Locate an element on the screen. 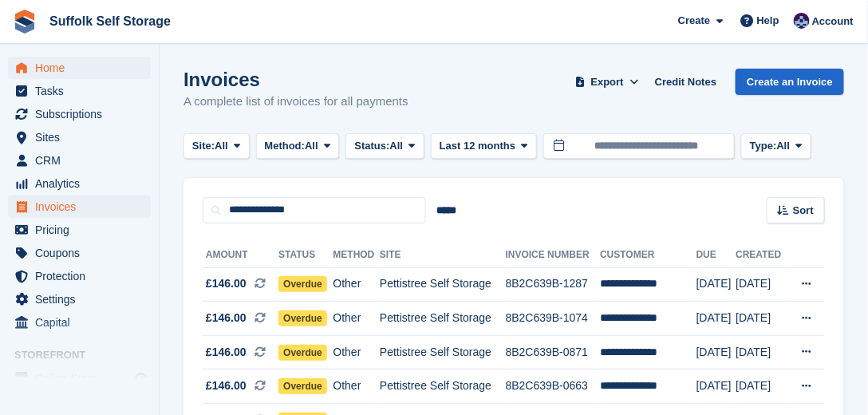 This screenshot has width=868, height=415. span: Create is located at coordinates (695, 21).